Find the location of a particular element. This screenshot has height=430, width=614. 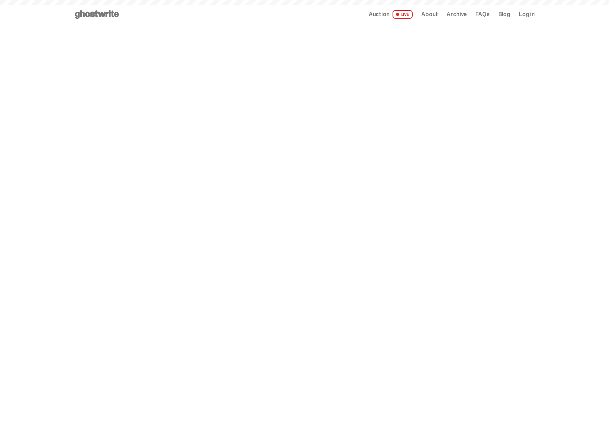

a: Auction LIVE is located at coordinates (390, 14).